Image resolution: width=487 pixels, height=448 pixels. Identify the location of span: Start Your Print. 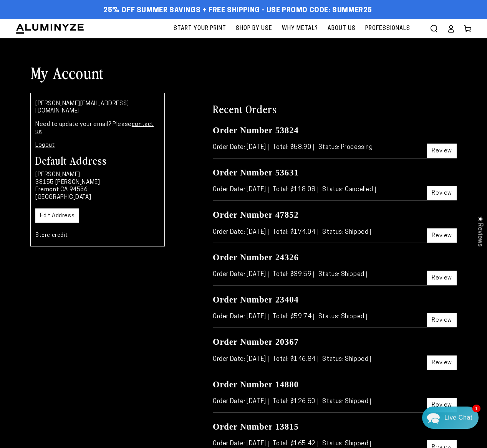
(200, 28).